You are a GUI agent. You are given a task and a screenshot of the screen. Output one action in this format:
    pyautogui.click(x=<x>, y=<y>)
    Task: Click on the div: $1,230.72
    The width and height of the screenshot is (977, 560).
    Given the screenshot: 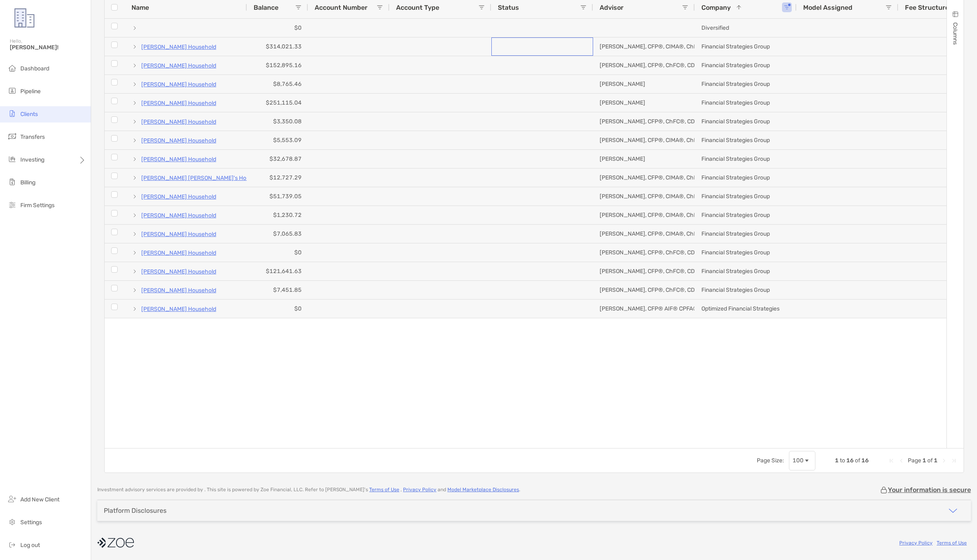 What is the action you would take?
    pyautogui.click(x=278, y=215)
    